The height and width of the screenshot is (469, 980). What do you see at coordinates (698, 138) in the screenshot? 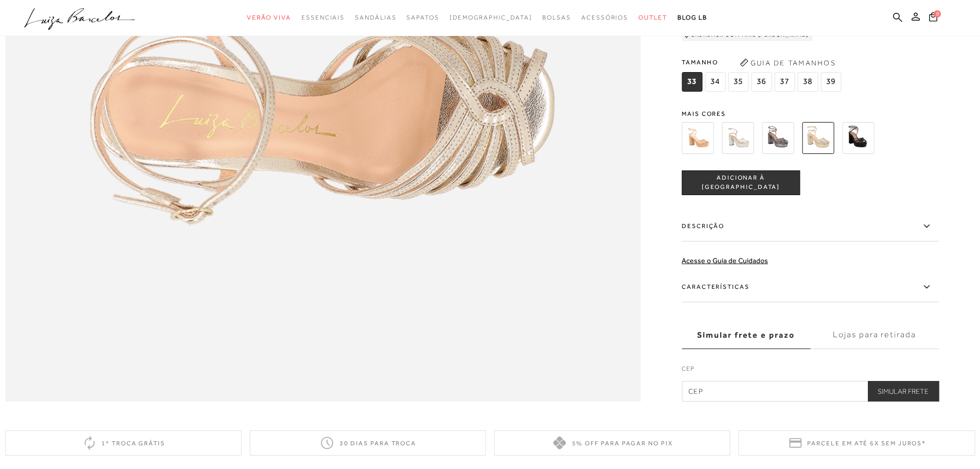
I see `img: SANDÁLIA MEIA PATA DE SALTO BLOCO ALTO EM COURO BEGE` at bounding box center [698, 138].